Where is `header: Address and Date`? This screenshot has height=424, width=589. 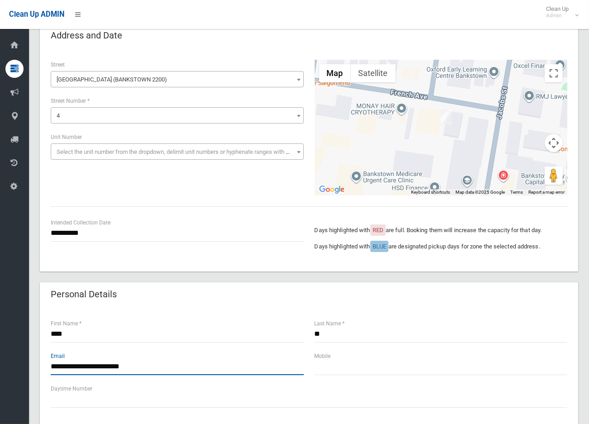 header: Address and Date is located at coordinates (86, 35).